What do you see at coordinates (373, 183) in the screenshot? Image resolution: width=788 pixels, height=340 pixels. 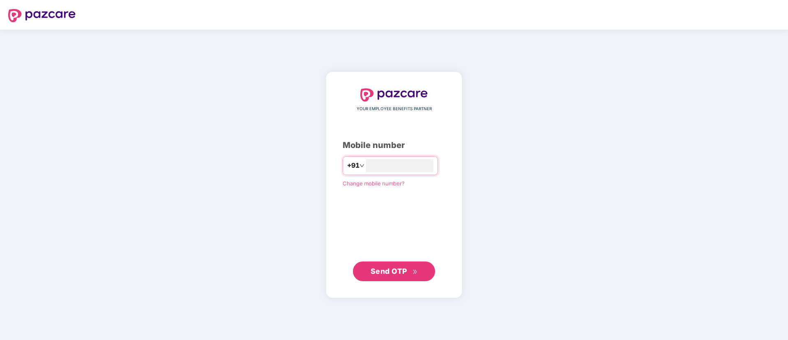 I see `a: Change mobile number?` at bounding box center [373, 183].